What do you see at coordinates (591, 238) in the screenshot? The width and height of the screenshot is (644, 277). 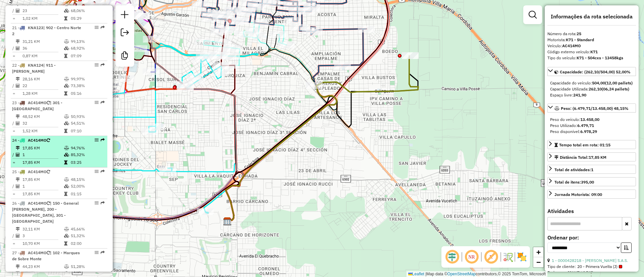 I see `label: Ordenar por:` at bounding box center [591, 238].